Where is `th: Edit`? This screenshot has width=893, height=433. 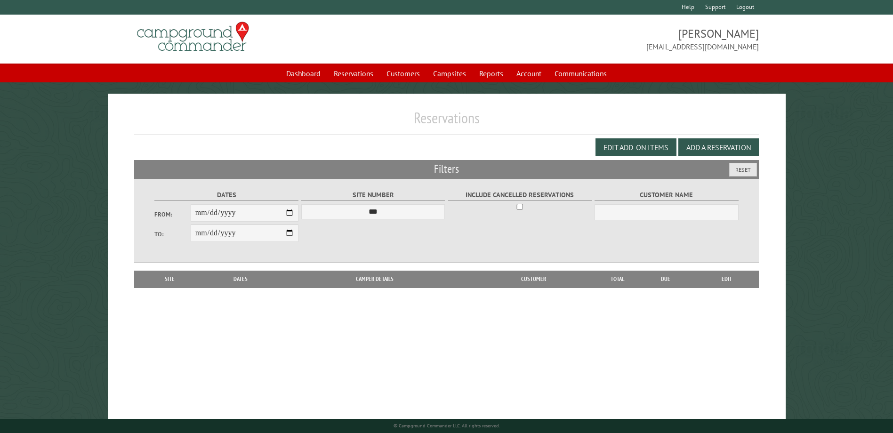
th: Edit is located at coordinates (727, 279).